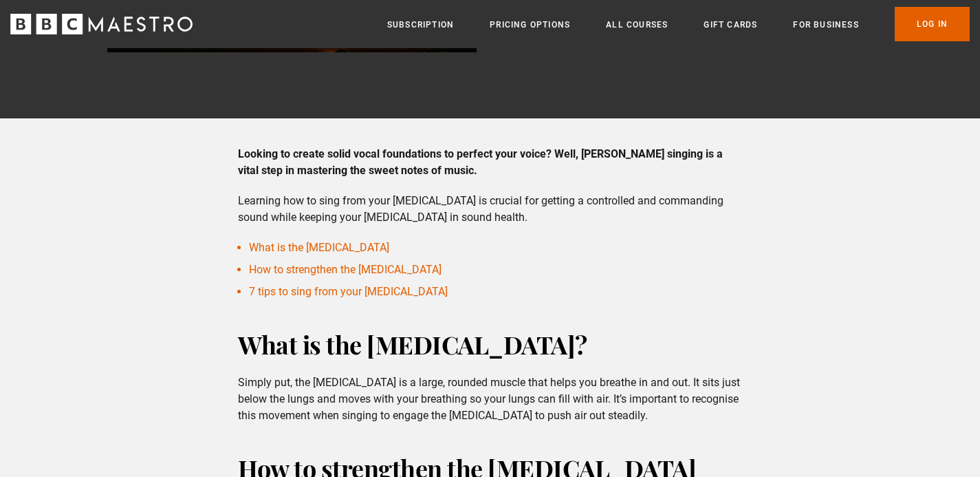  Describe the element at coordinates (678, 24) in the screenshot. I see `nav: Primary` at that location.